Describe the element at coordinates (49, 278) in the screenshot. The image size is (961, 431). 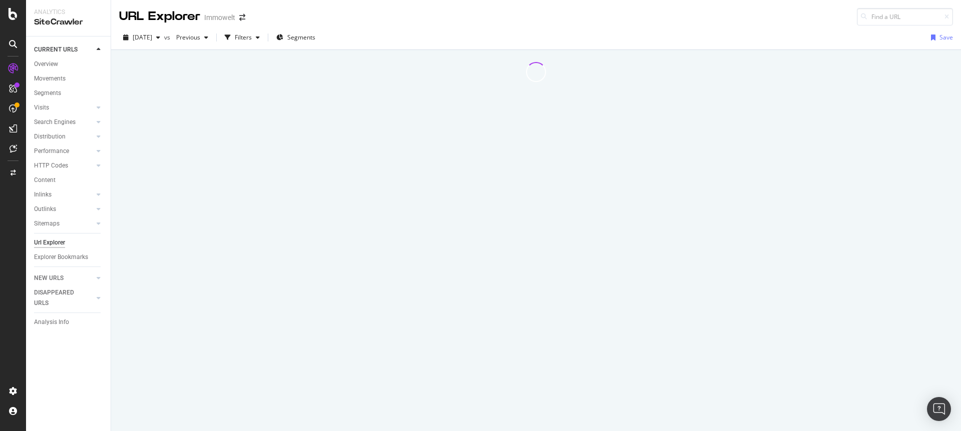
I see `div: NEW URLS` at that location.